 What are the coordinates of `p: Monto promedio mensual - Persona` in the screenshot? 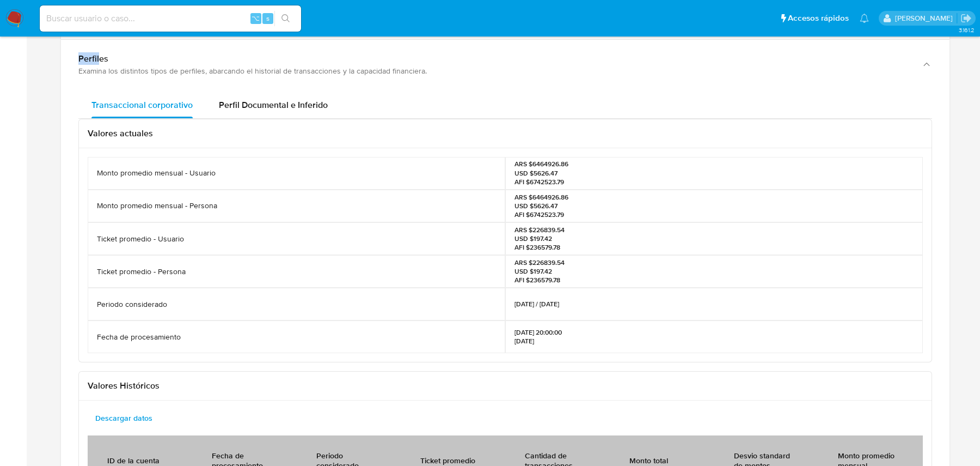 It's located at (157, 205).